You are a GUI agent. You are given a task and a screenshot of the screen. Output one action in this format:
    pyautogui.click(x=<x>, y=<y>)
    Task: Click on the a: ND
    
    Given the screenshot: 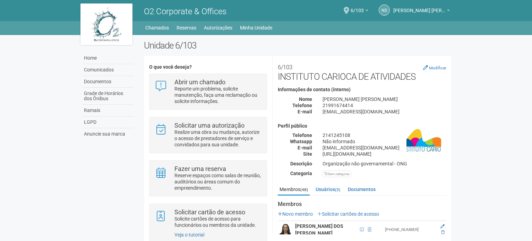 What is the action you would take?
    pyautogui.click(x=384, y=10)
    